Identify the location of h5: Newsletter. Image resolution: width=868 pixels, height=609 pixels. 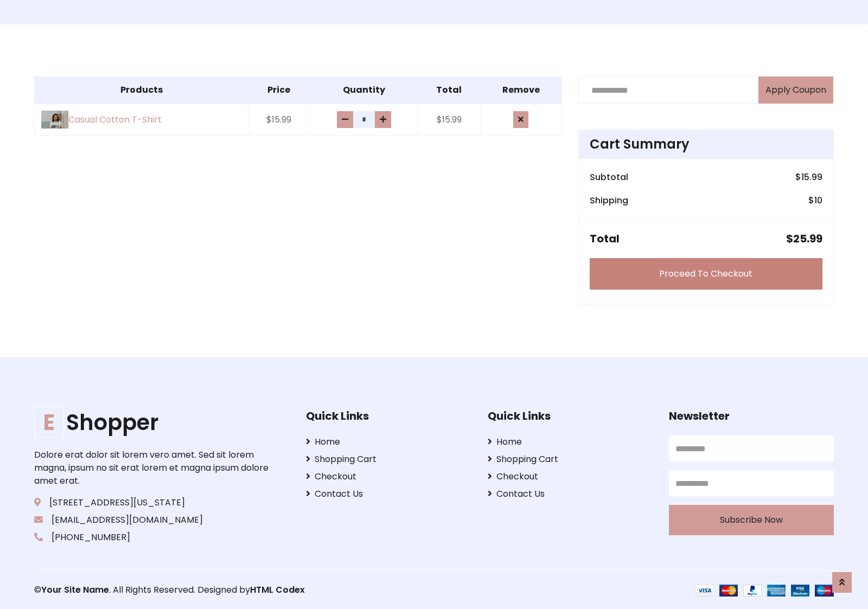
(751, 416).